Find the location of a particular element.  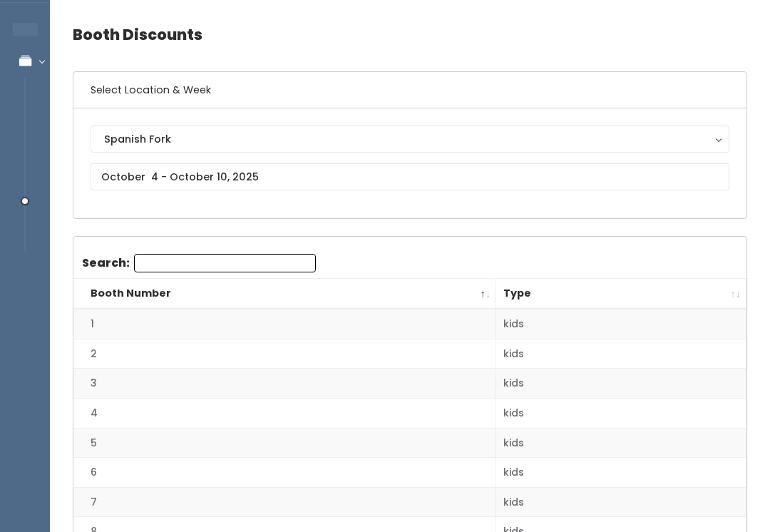

td: 5 is located at coordinates (285, 443).